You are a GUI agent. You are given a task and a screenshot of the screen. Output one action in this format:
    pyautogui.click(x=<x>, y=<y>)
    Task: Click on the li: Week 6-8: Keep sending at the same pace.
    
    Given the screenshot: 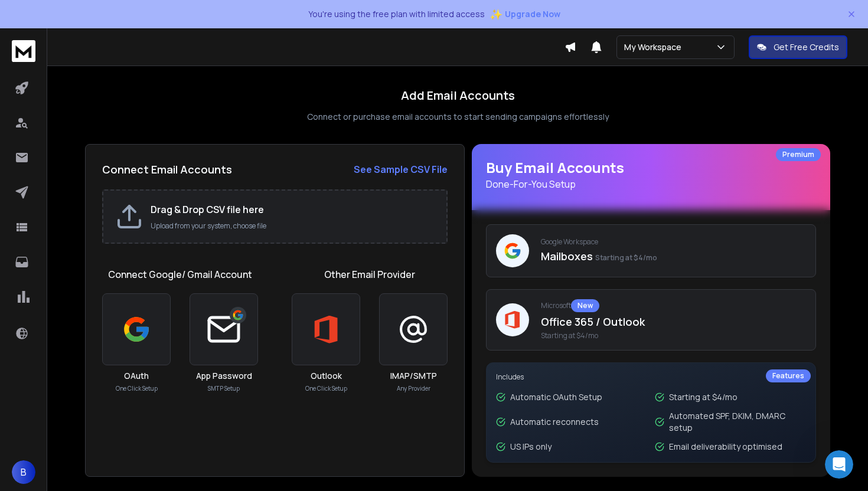 What is the action you would take?
    pyautogui.click(x=105, y=117)
    